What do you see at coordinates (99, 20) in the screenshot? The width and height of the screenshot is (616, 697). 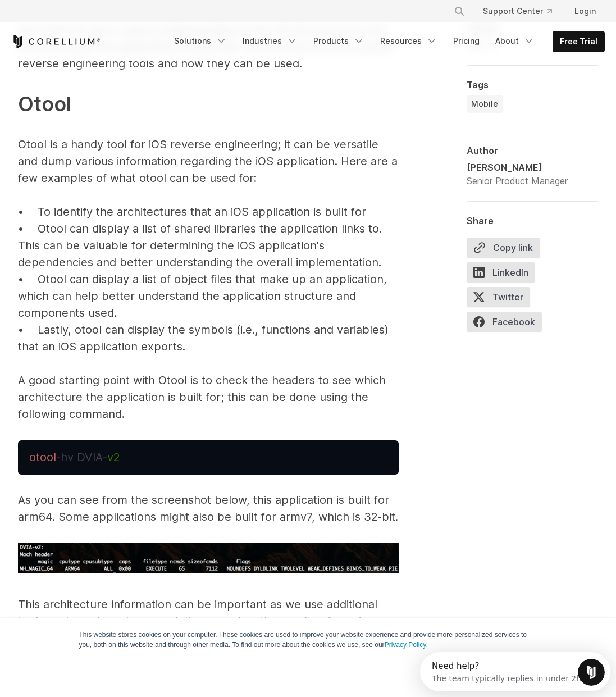 I see `div: Open Intercom Messenger` at bounding box center [99, 20].